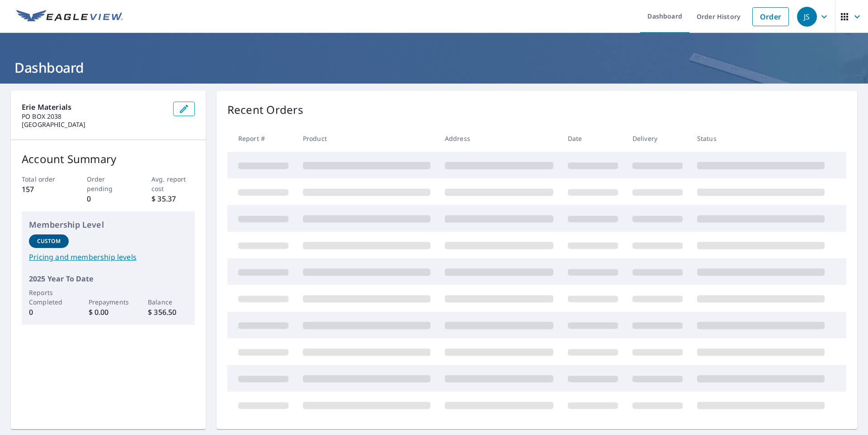 Image resolution: width=868 pixels, height=435 pixels. I want to click on a: Pricing and membership levels, so click(108, 257).